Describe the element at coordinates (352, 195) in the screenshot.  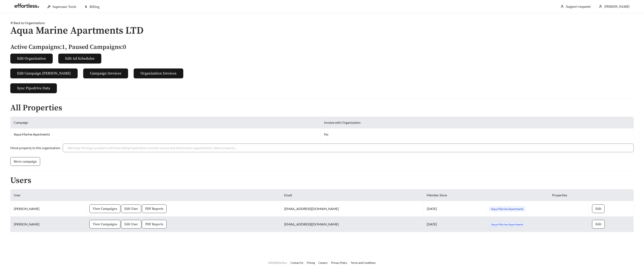
I see `th: Email` at that location.